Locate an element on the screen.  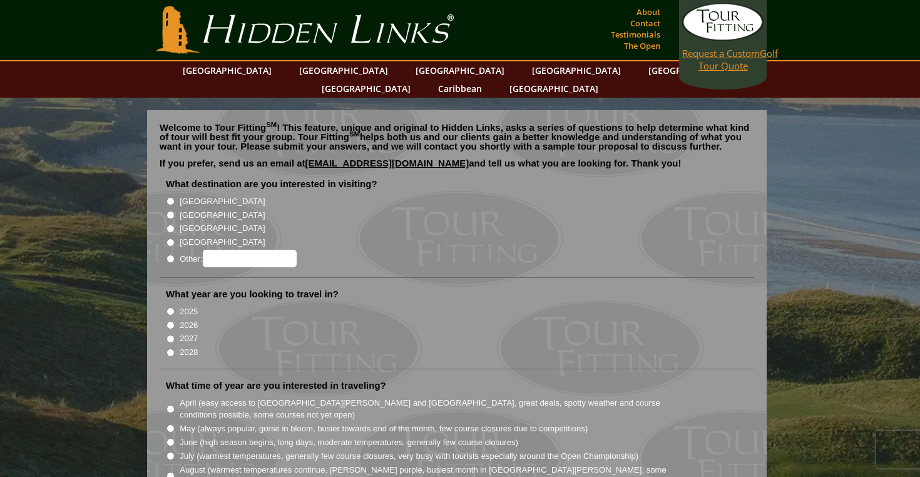
p: Welcome to Tour Fitting ! This feature, unique and original to Hidden Links, asks a series of que... is located at coordinates (457, 136).